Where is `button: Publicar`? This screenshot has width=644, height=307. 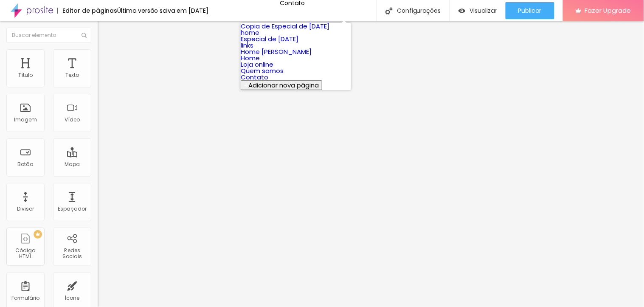 button: Publicar is located at coordinates (530, 11).